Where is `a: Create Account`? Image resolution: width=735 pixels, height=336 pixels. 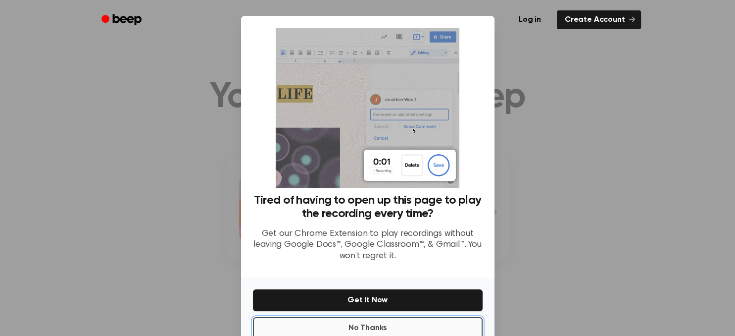 a: Create Account is located at coordinates (599, 20).